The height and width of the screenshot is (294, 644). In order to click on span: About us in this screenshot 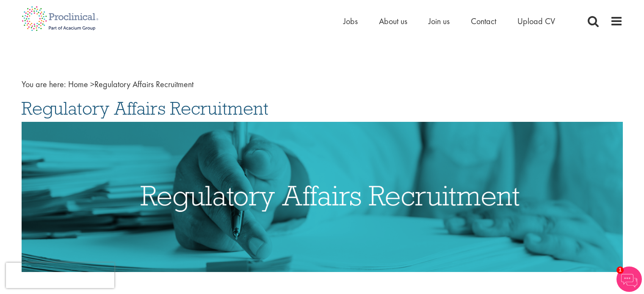, I will do `click(393, 21)`.